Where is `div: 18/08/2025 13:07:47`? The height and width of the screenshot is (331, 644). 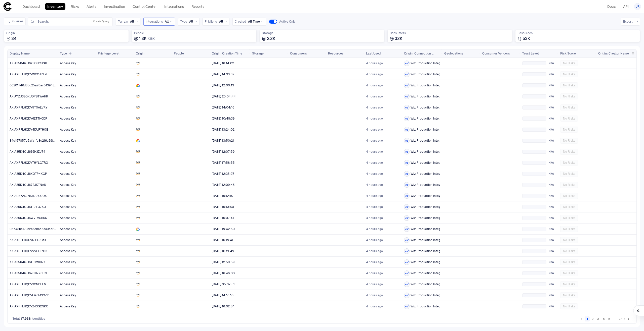
div: 18/08/2025 13:07:47 is located at coordinates (374, 118).